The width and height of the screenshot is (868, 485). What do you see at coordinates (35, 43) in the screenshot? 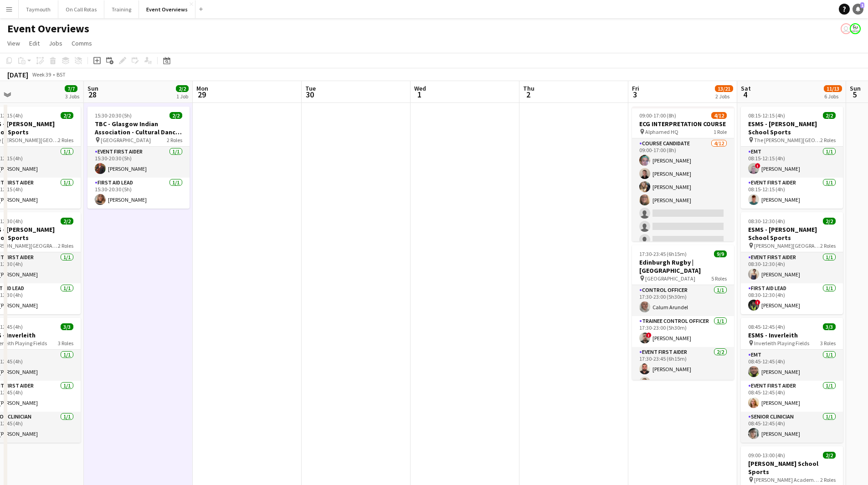
I see `a: Edit` at bounding box center [35, 43].